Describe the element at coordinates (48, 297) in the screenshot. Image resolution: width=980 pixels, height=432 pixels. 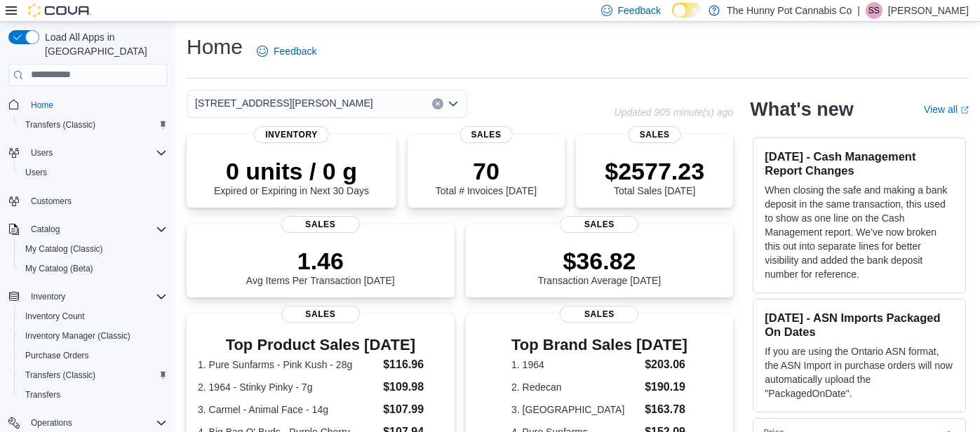
I see `button: Inventory` at that location.